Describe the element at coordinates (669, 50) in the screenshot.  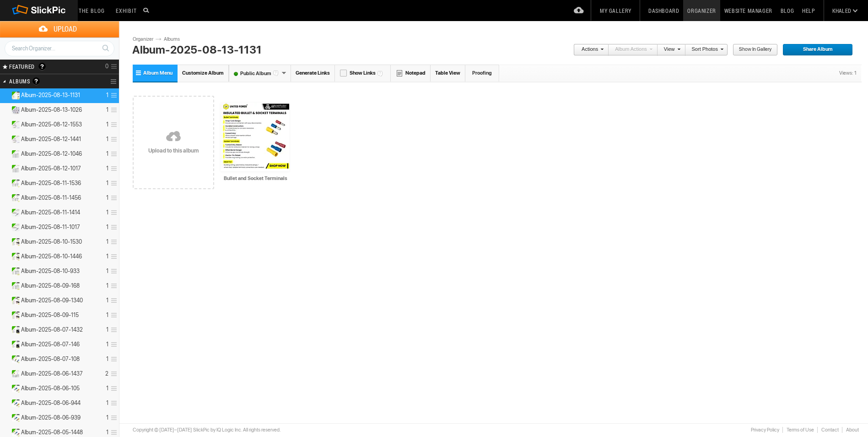
I see `a: View` at that location.